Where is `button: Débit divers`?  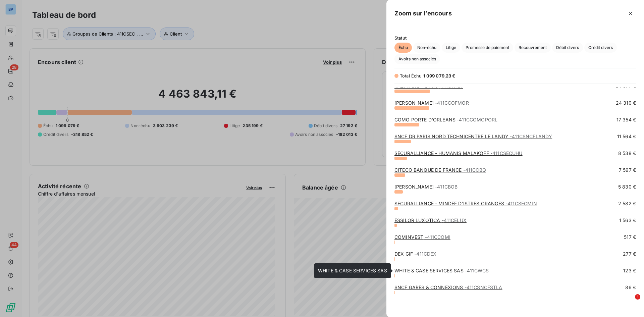 button: Débit divers is located at coordinates (567, 48).